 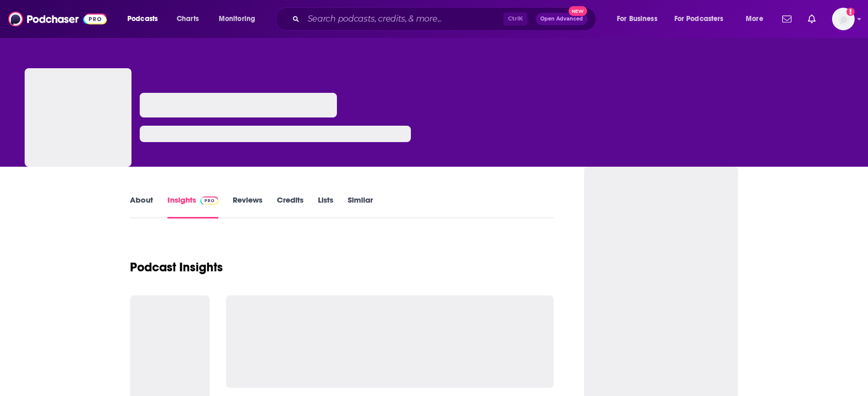 I want to click on span: For Podcasters, so click(x=699, y=19).